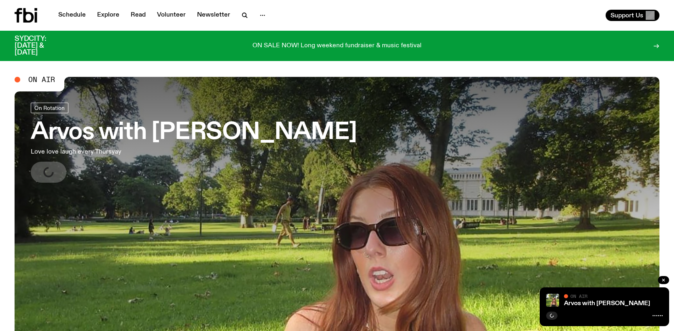 The image size is (674, 331). Describe the element at coordinates (49, 108) in the screenshot. I see `span: On Rotation` at that location.